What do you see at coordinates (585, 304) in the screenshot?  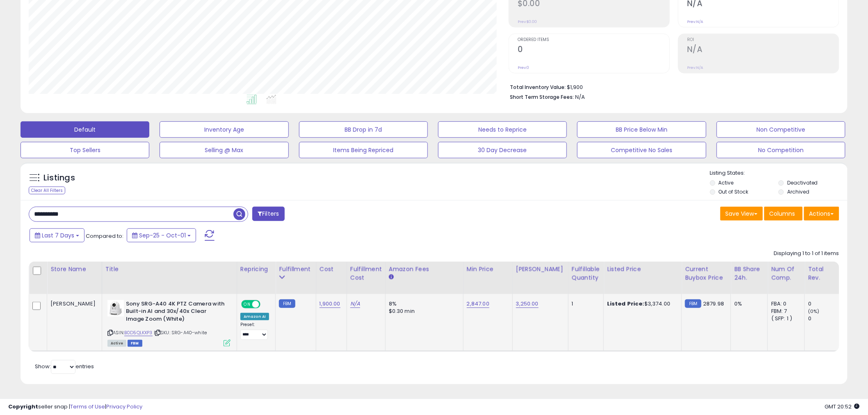 I see `div: 1` at bounding box center [585, 304].